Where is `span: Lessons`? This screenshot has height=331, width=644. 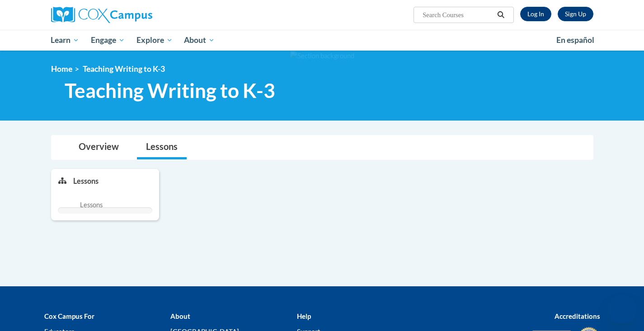
span: Lessons is located at coordinates (91, 205).